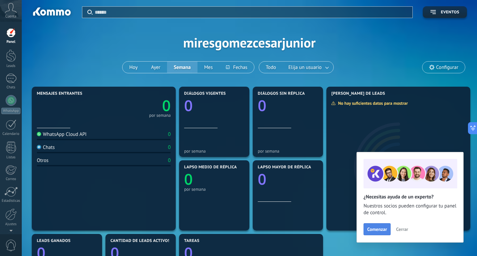  What do you see at coordinates (11, 179) in the screenshot?
I see `div: Correo` at bounding box center [11, 179].